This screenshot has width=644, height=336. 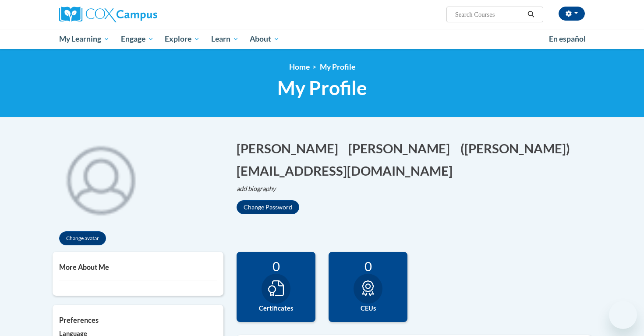 What do you see at coordinates (260, 189) in the screenshot?
I see `button: Edit biography` at bounding box center [260, 189].